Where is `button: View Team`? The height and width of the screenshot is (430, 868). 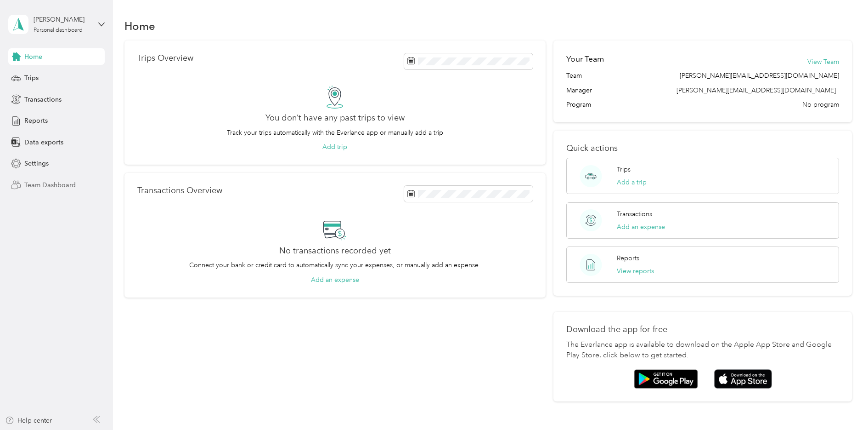
button: View Team is located at coordinates (823, 61).